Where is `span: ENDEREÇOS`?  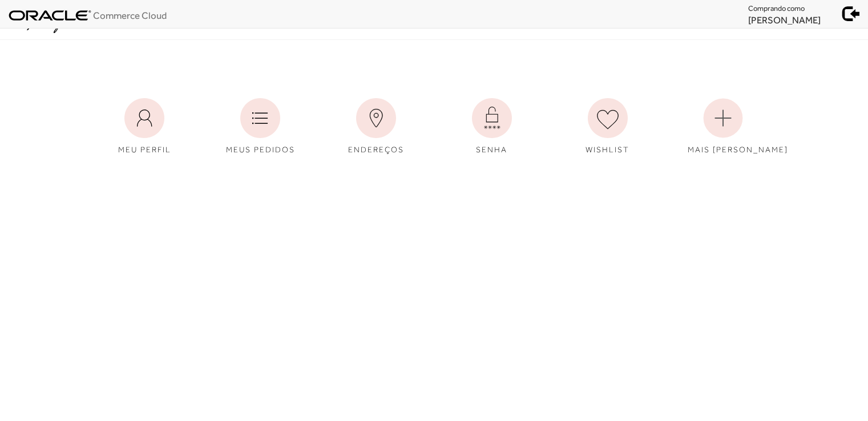 span: ENDEREÇOS is located at coordinates (376, 150).